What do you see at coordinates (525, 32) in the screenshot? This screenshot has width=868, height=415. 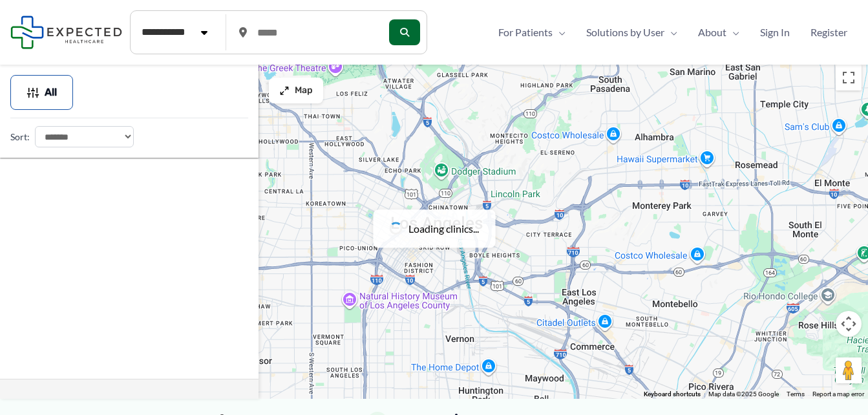 I see `span: For Patients` at bounding box center [525, 32].